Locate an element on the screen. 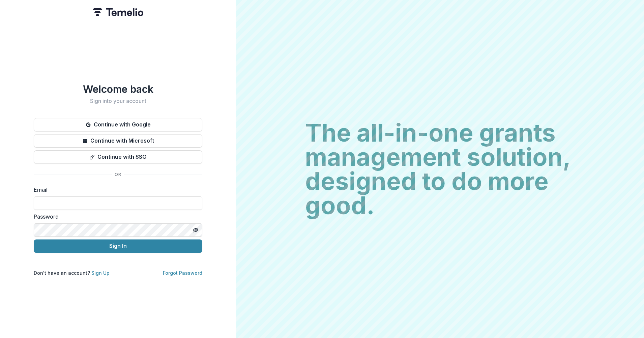 Image resolution: width=644 pixels, height=338 pixels. button: Sign In is located at coordinates (118, 247).